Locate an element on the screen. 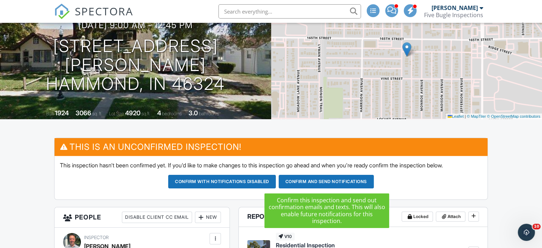  div: 3066 is located at coordinates (83, 113).